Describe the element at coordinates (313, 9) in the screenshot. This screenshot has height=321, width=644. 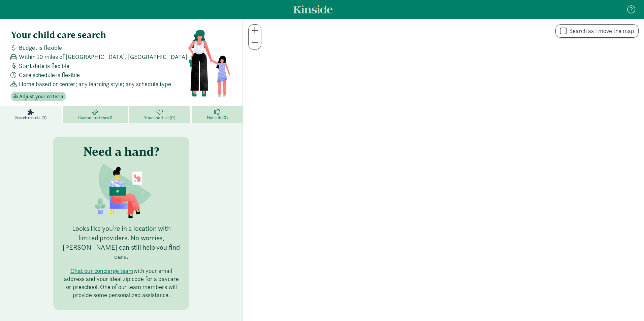
I see `a: Kinside` at that location.